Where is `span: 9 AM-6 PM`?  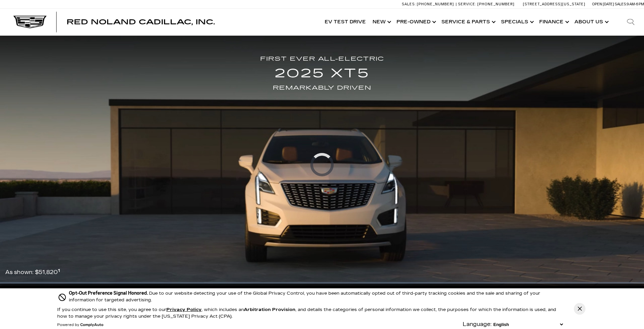
span: 9 AM-6 PM is located at coordinates (636, 4).